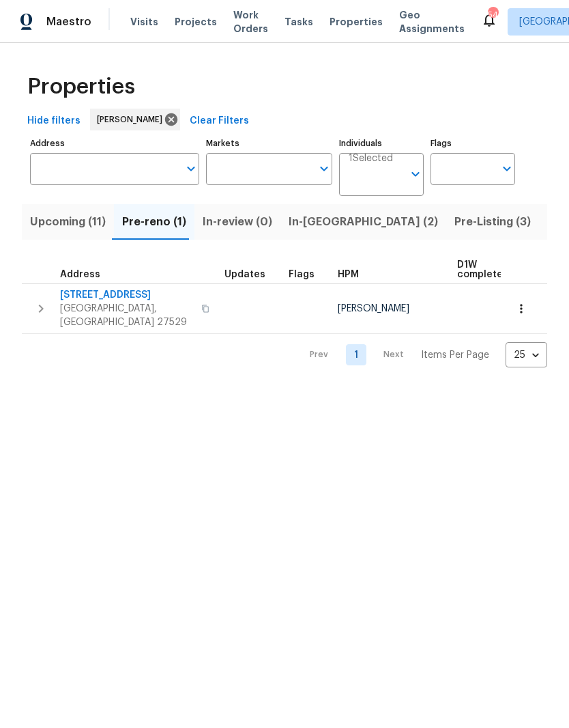 This screenshot has width=569, height=728. I want to click on a: Goto page 1, so click(356, 354).